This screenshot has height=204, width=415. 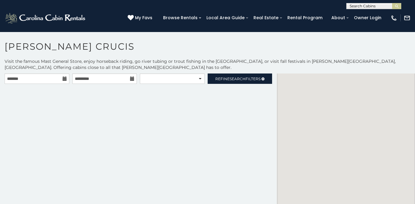 What do you see at coordinates (240, 79) in the screenshot?
I see `a: RefineSearchFilters` at bounding box center [240, 79].